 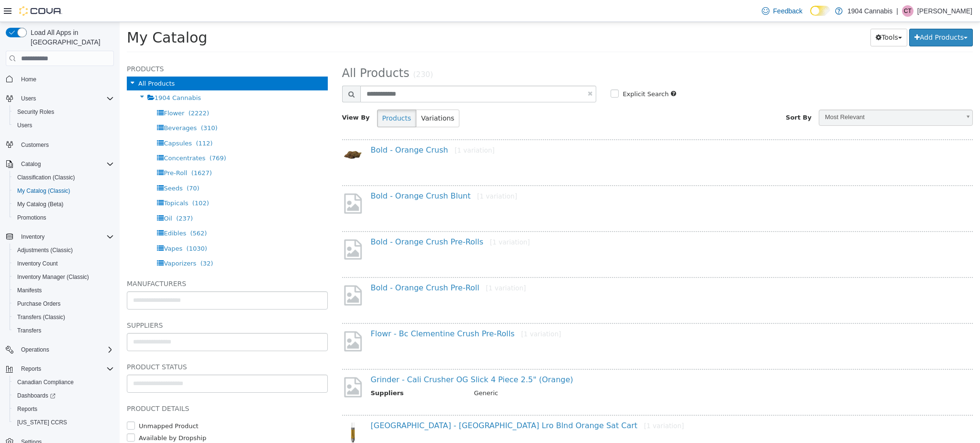 I want to click on a: Bold - Orange Crush Blunt[1 variation], so click(x=324, y=174).